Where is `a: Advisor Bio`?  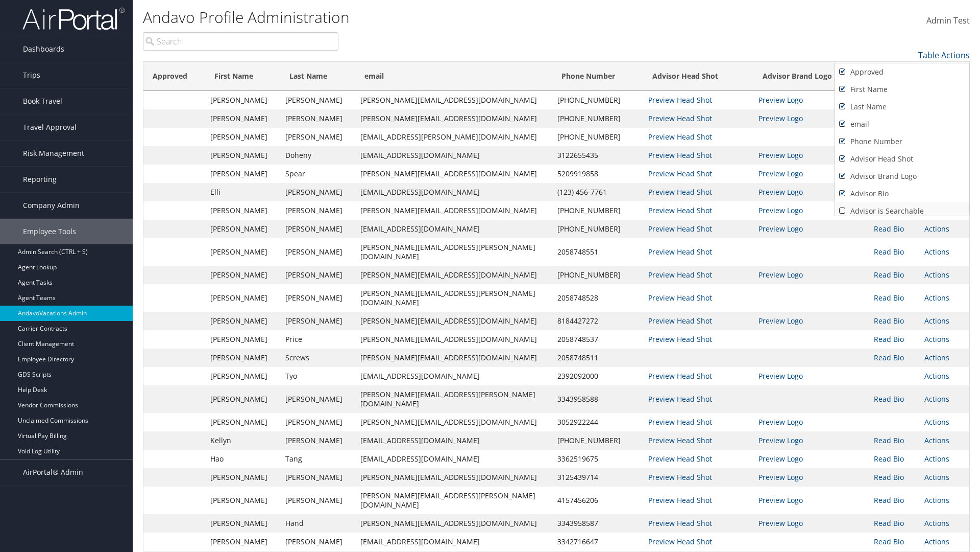 a: Advisor Bio is located at coordinates (902, 194).